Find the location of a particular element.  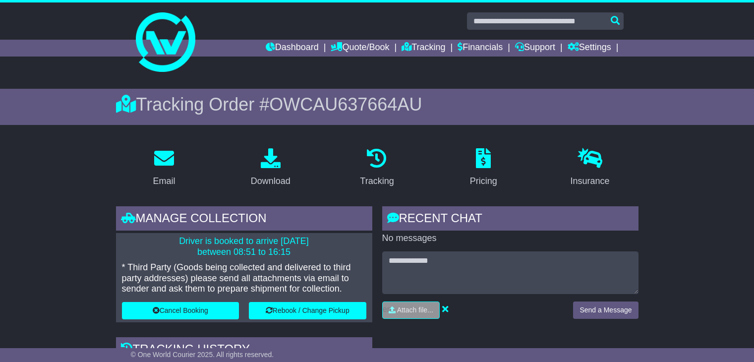

a: Email is located at coordinates (163, 168).